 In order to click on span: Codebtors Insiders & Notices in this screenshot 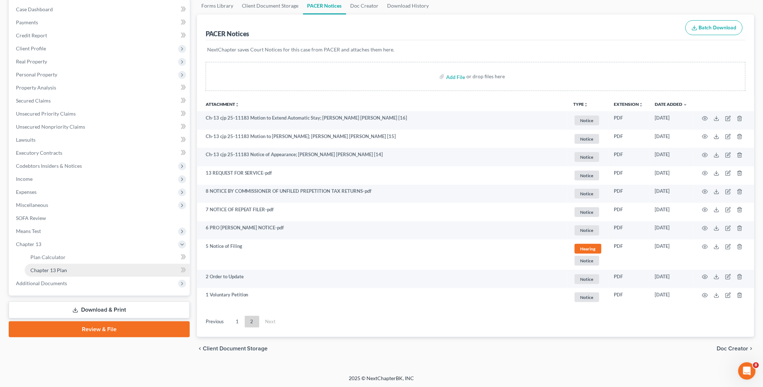, I will do `click(49, 165)`.